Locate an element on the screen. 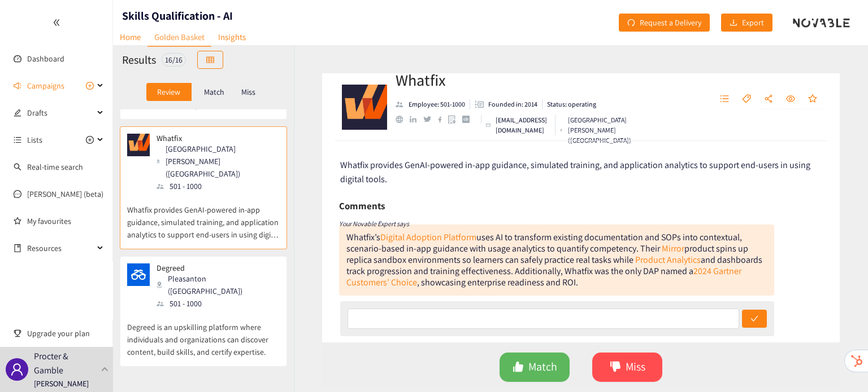 The image size is (868, 392). li: Founded in year is located at coordinates (506, 104).